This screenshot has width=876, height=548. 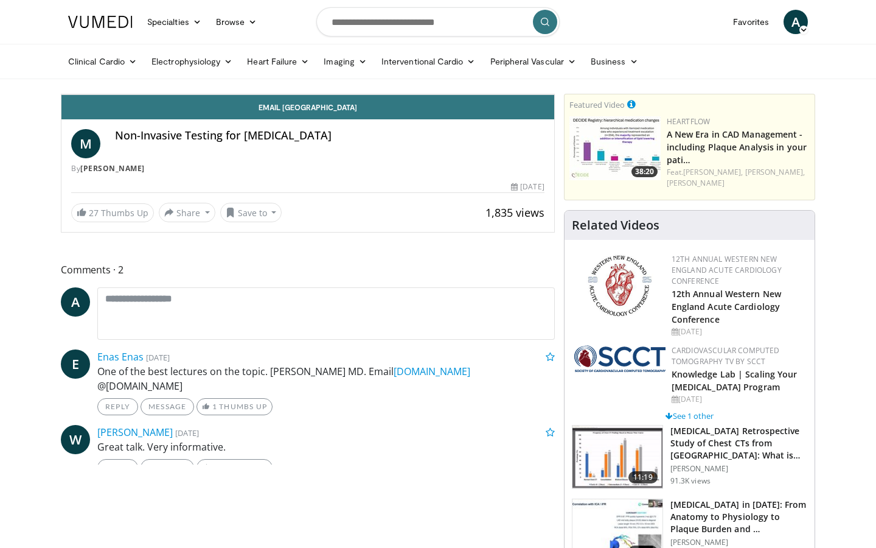 I want to click on div: Feat., so click(x=738, y=178).